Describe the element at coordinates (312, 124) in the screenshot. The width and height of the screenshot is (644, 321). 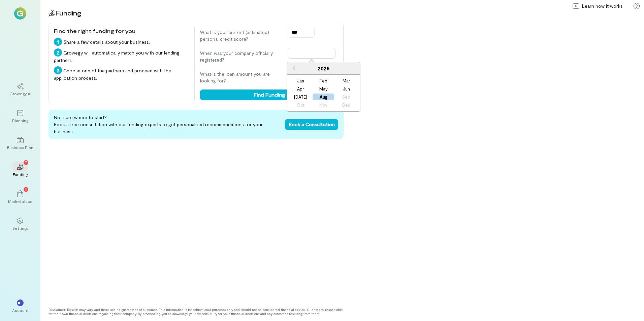
I see `span: Book a Consultation` at that location.